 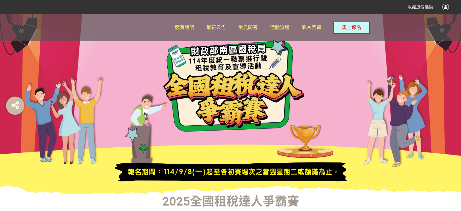 I want to click on a: 常見問答, so click(x=248, y=28).